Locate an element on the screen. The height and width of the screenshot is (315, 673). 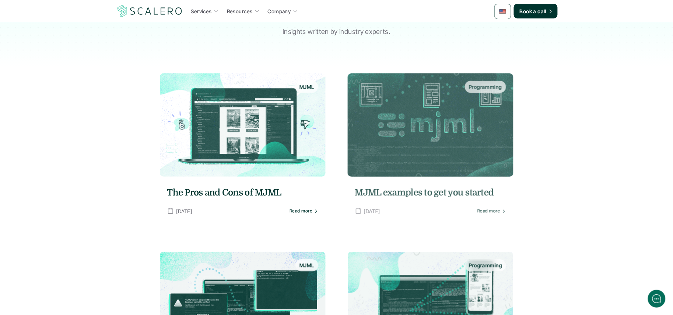
a: Book a call is located at coordinates (535, 11).